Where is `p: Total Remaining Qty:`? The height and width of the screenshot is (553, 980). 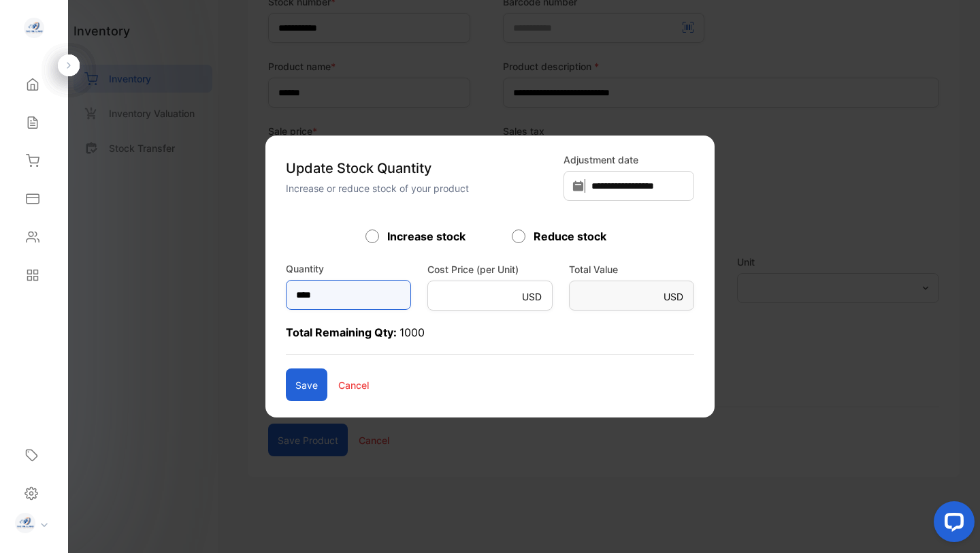
p: Total Remaining Qty: is located at coordinates (490, 339).